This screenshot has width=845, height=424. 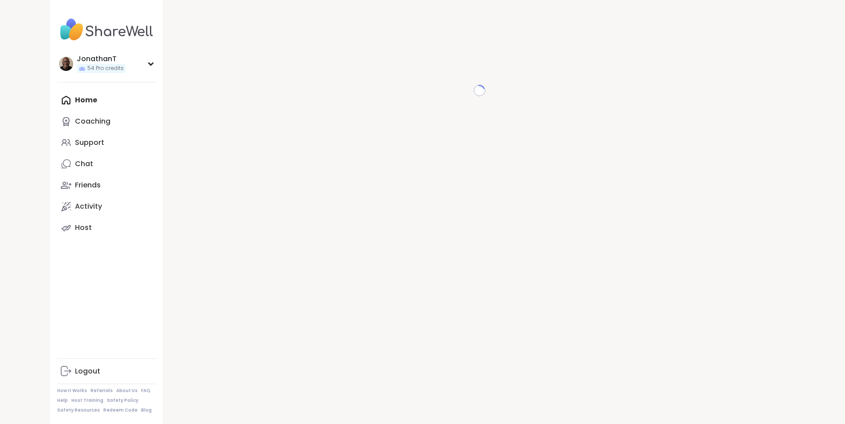 What do you see at coordinates (106, 68) in the screenshot?
I see `span: 54 Pro credits` at bounding box center [106, 68].